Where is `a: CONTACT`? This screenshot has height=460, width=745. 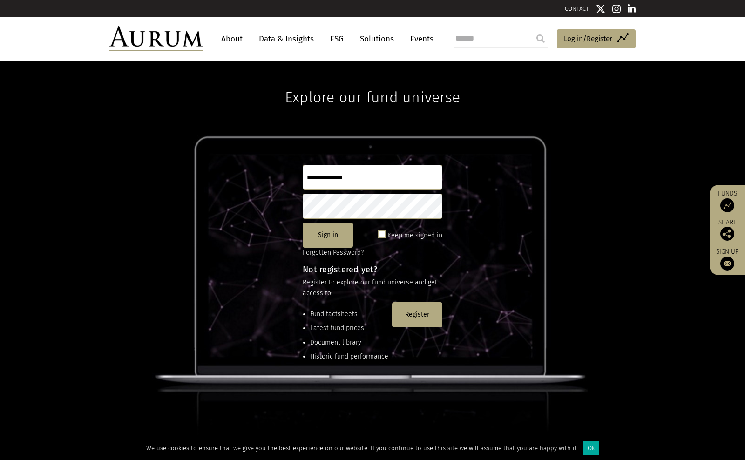 a: CONTACT is located at coordinates (577, 8).